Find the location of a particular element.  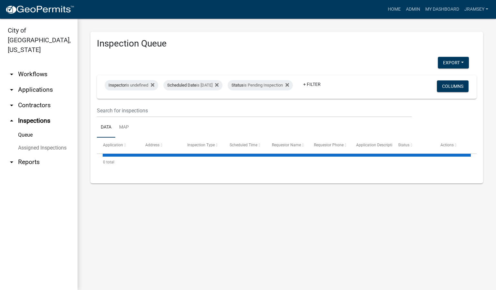

h3: Inspection Queue is located at coordinates (287, 44).